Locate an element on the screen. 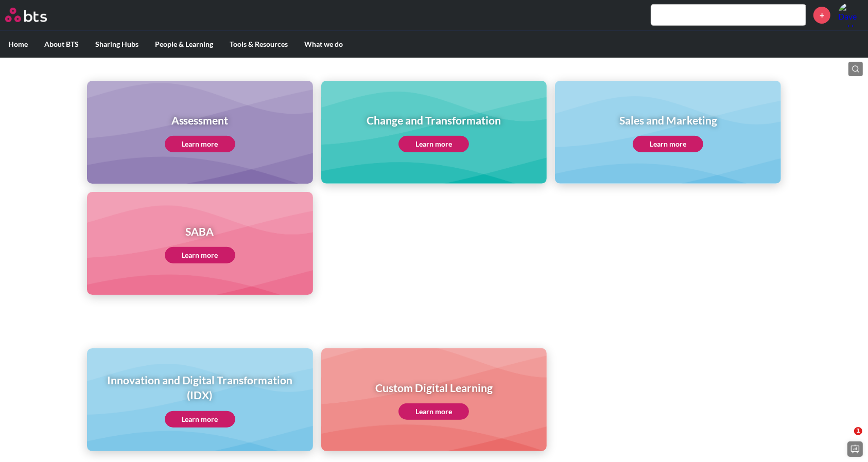 The width and height of the screenshot is (868, 462). img: BTS Logo is located at coordinates (26, 15).